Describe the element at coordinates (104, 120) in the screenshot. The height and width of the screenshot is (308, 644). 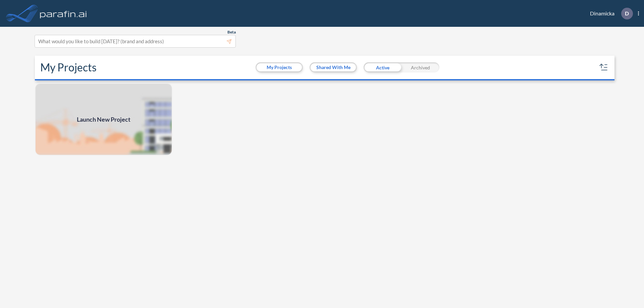
I see `span: Launch New Project` at that location.